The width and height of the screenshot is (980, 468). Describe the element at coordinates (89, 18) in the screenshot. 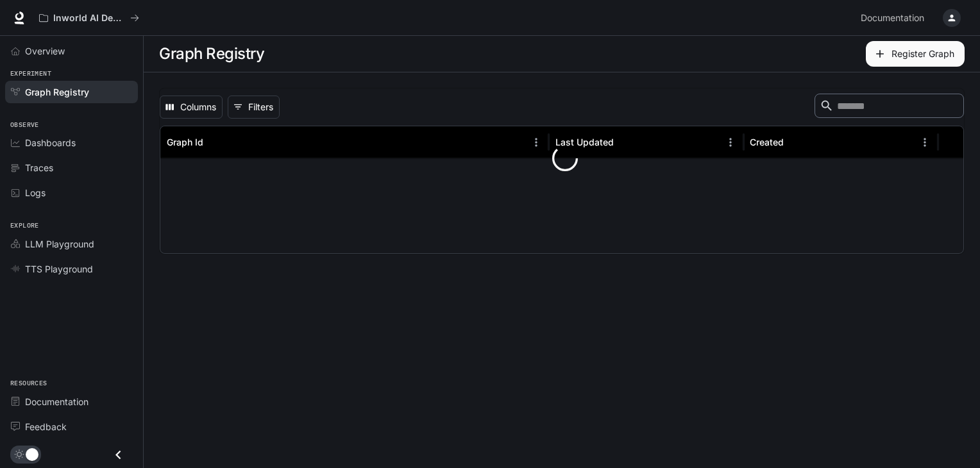

I see `p: Inworld AI Demos` at that location.